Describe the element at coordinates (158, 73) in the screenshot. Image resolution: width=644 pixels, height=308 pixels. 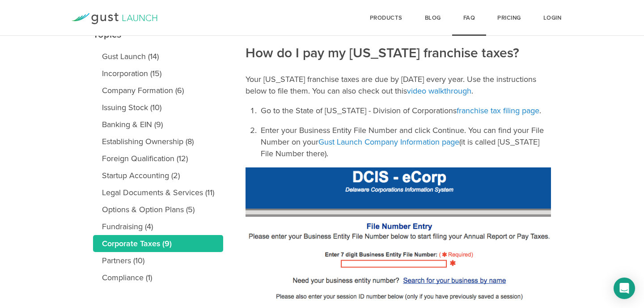
I see `a: Incorporation (15)` at that location.